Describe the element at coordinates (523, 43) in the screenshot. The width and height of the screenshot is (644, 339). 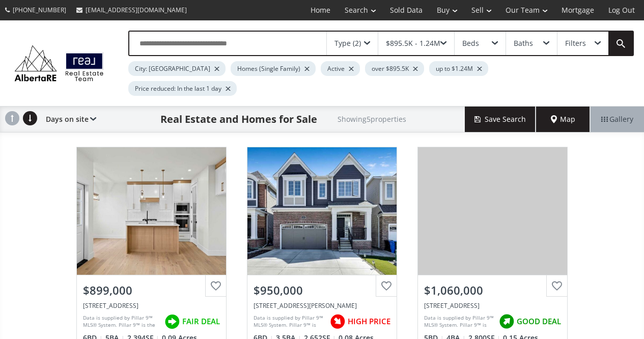
I see `div: Baths` at that location.